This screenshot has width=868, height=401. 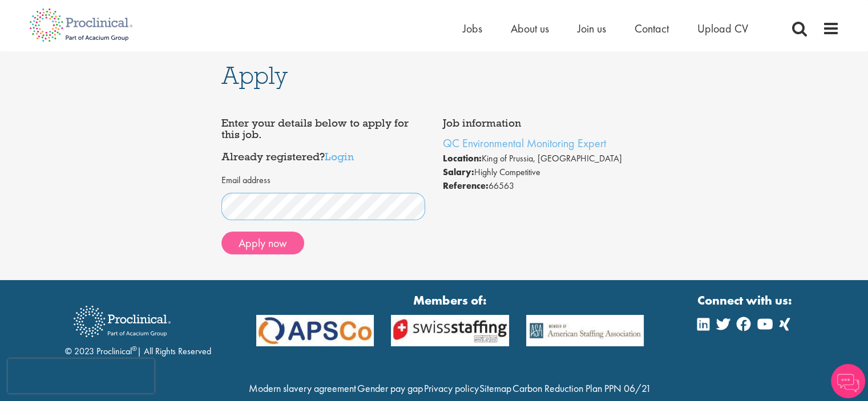 What do you see at coordinates (545, 123) in the screenshot?
I see `h4: Job information` at bounding box center [545, 123].